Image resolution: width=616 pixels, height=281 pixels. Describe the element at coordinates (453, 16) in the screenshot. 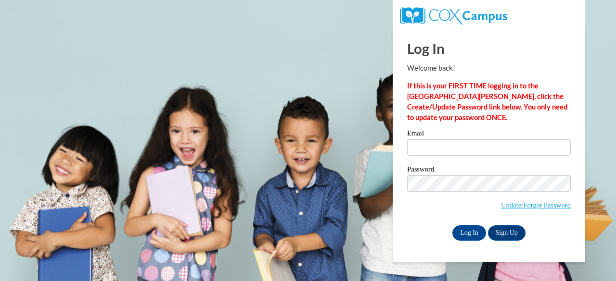

I see `img: COX Campus` at that location.